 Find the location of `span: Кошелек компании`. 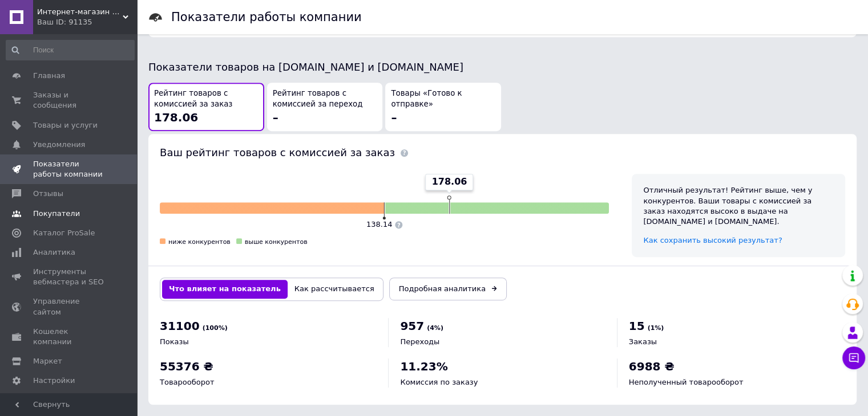

span: Кошелек компании is located at coordinates (69, 337).